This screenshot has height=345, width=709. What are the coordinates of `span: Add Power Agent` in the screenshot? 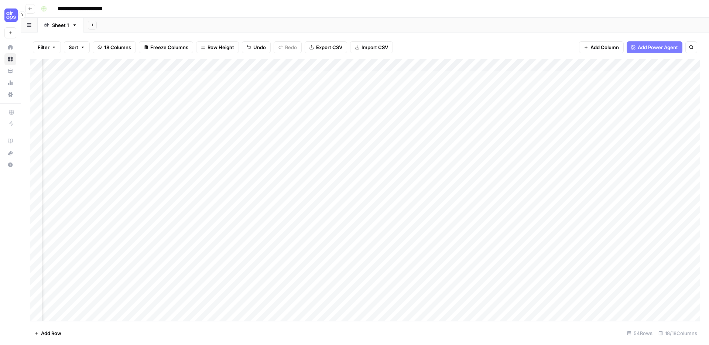 It's located at (658, 47).